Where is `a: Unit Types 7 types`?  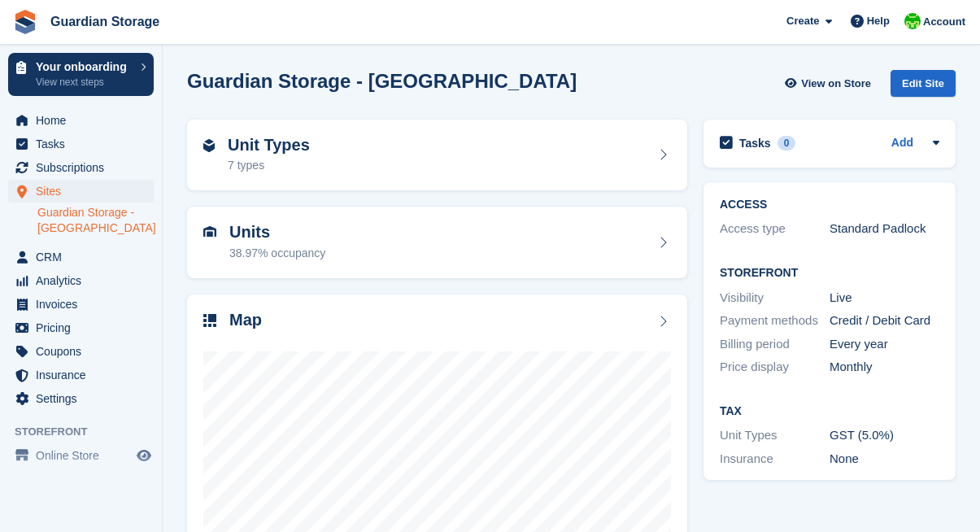
a: Unit Types 7 types is located at coordinates (437, 155).